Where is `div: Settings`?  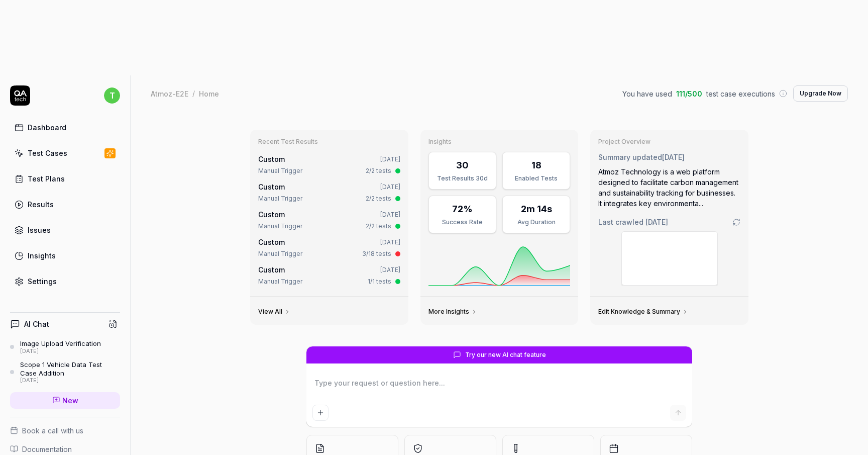 div: Settings is located at coordinates (42, 281).